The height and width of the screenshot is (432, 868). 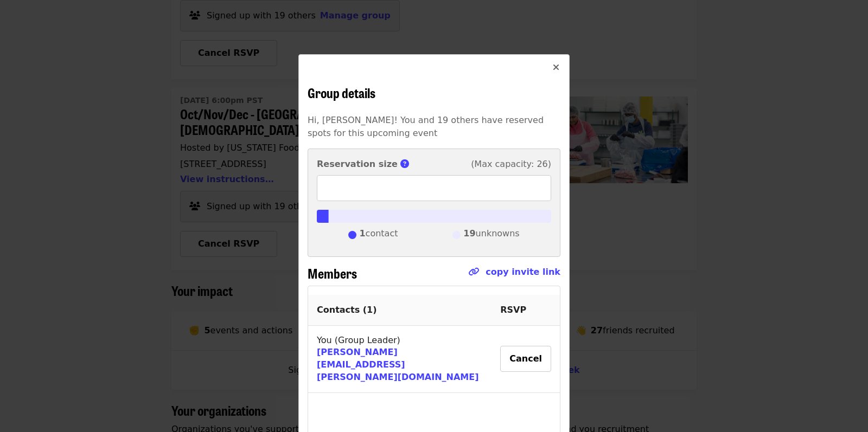 What do you see at coordinates (332, 273) in the screenshot?
I see `span: Members` at bounding box center [332, 273].